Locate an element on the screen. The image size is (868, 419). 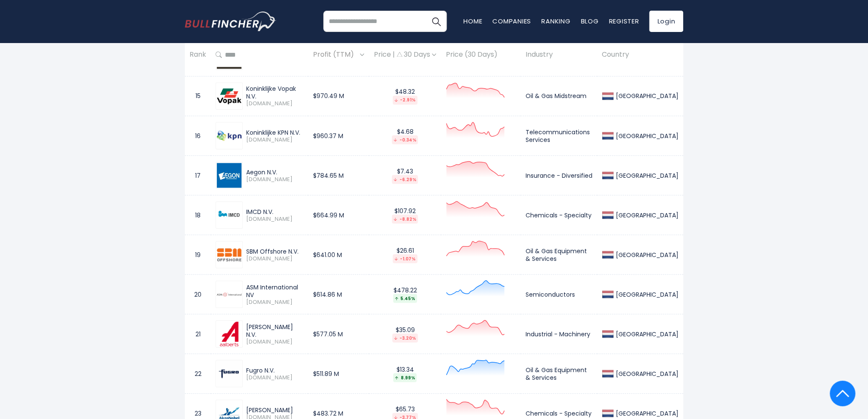
div: $26.61 is located at coordinates (404, 254).